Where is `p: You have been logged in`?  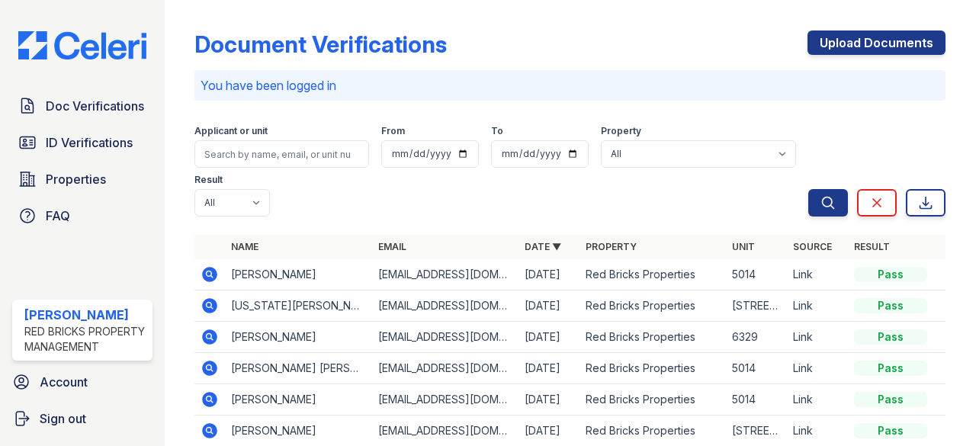 p: You have been logged in is located at coordinates (569, 85).